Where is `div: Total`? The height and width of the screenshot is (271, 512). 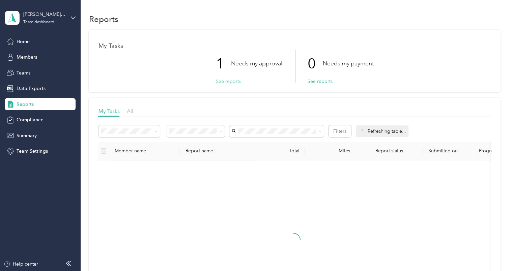
div: Total is located at coordinates (279, 151).